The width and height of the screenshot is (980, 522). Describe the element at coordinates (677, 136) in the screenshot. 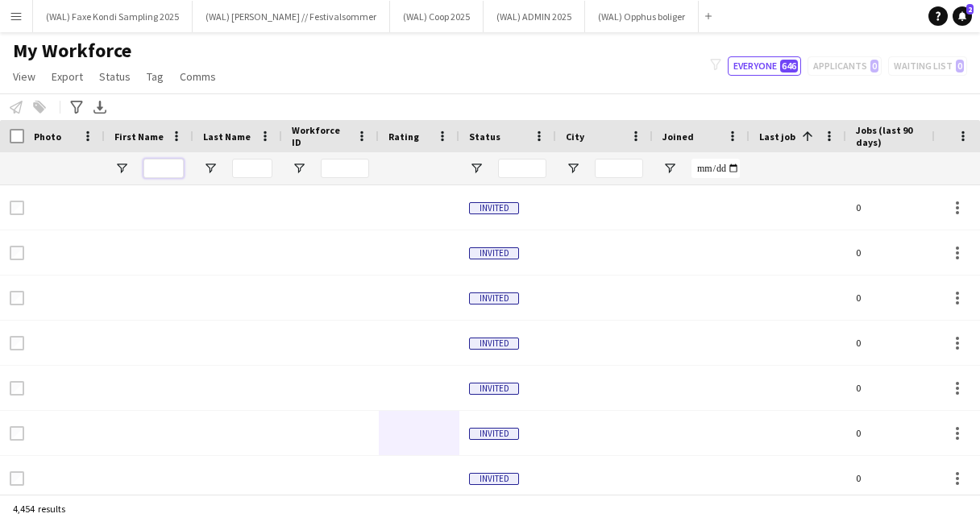

I see `span: Joined` at that location.